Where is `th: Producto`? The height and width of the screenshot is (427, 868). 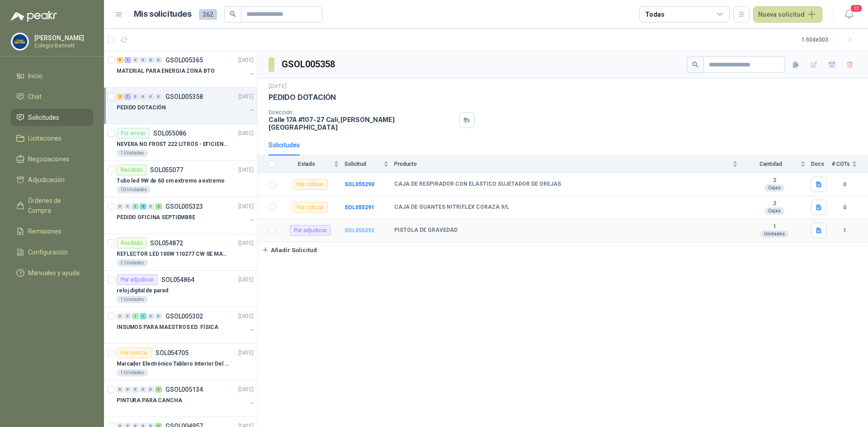 th: Producto is located at coordinates (568, 164).